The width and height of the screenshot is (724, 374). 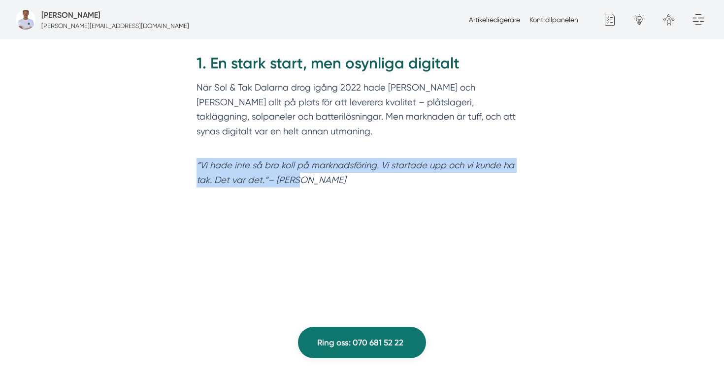 What do you see at coordinates (362, 66) in the screenshot?
I see `h2: 1. En stark start, men osynliga digitalt` at bounding box center [362, 66].